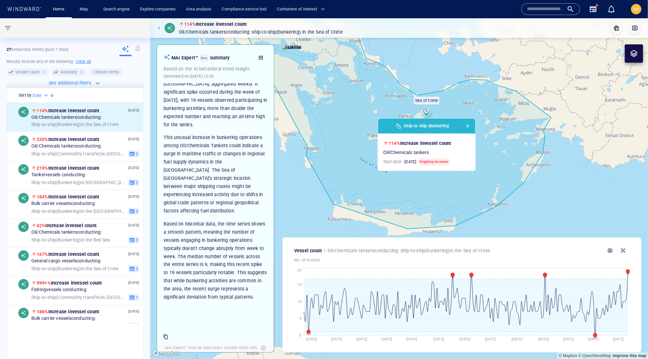 The width and height of the screenshot is (648, 359). Describe the element at coordinates (106, 72) in the screenshot. I see `h6: + 2 more items` at that location.